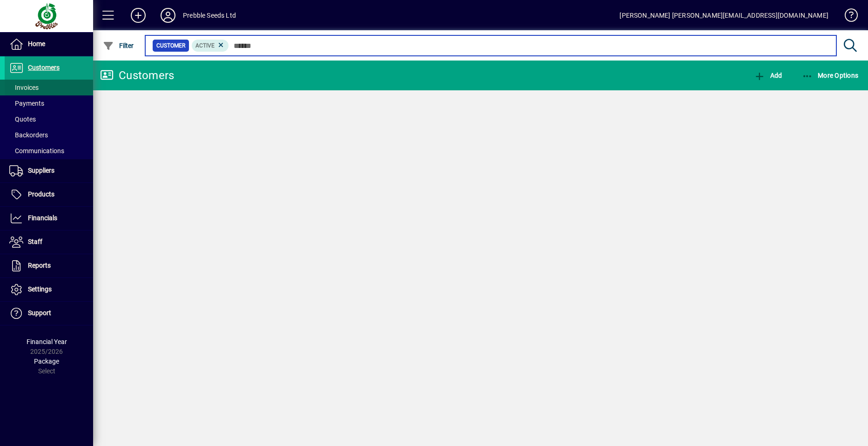 Image resolution: width=868 pixels, height=446 pixels. What do you see at coordinates (28, 135) in the screenshot?
I see `span: Backorders` at bounding box center [28, 135].